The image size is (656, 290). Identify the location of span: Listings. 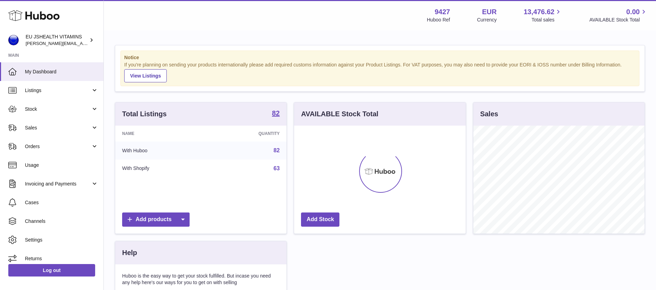
(58, 90).